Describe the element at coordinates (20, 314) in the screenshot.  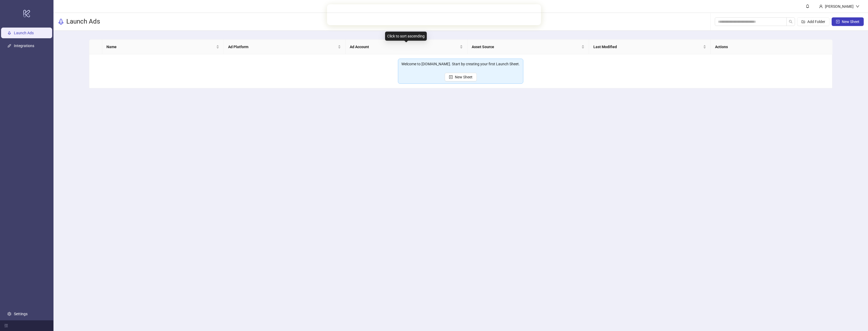
I see `a: Settings` at that location.